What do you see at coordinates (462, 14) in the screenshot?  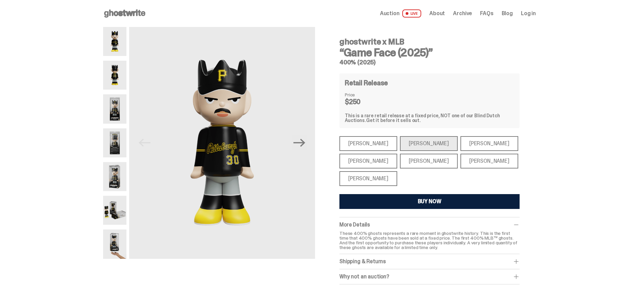 I see `span: Archive` at bounding box center [462, 14].